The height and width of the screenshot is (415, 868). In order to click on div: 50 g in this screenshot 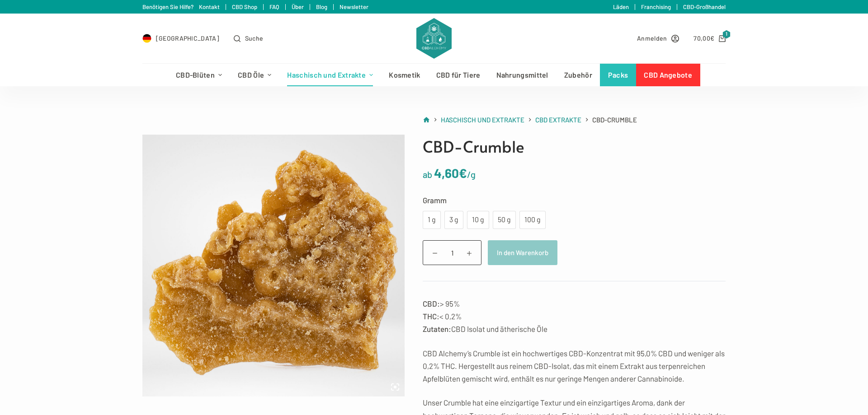, I will do `click(504, 220)`.